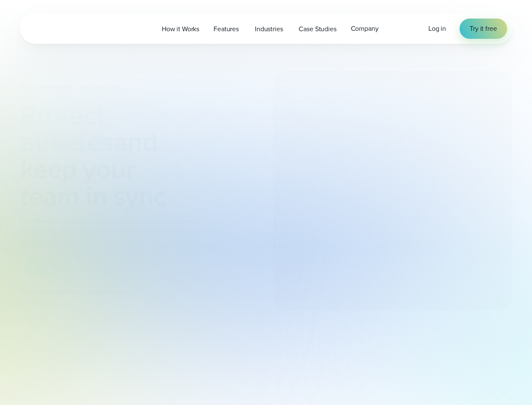 The image size is (532, 405). Describe the element at coordinates (180, 29) in the screenshot. I see `a: How it Works` at that location.